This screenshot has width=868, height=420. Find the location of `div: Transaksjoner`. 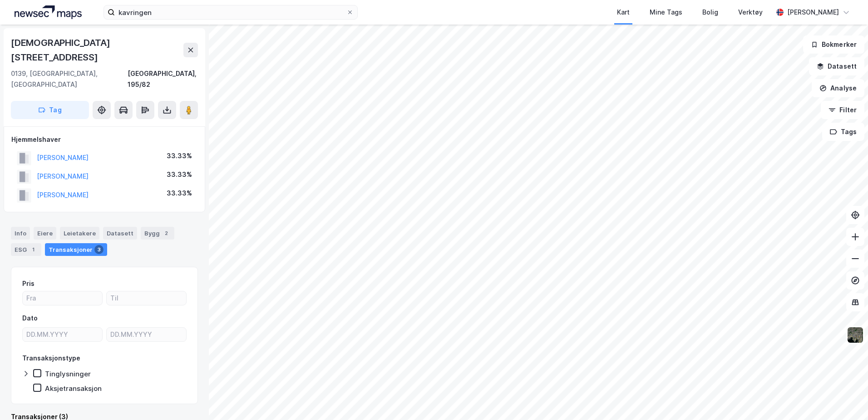

div: Transaksjoner is located at coordinates (76, 249).